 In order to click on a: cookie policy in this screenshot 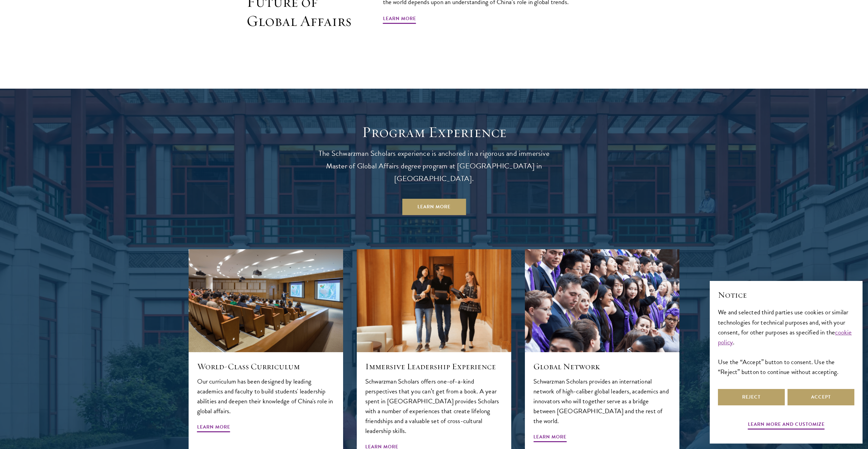, I will do `click(785, 337)`.